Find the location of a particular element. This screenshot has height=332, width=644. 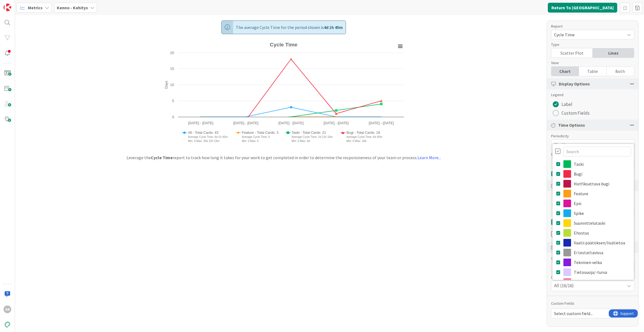

span: Owner is located at coordinates (590, 259).